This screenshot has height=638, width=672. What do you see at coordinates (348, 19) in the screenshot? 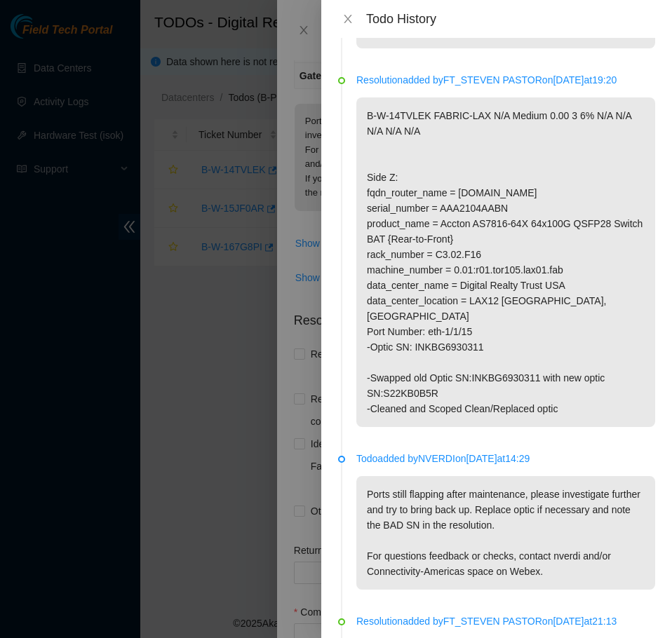
I see `span: close` at bounding box center [348, 19].